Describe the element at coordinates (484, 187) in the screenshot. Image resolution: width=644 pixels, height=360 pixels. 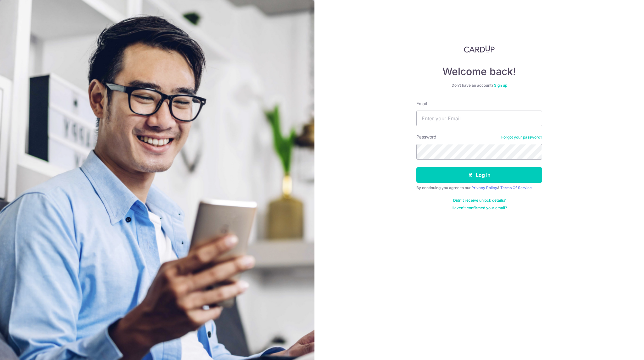
I see `a: Privacy Policy` at that location.